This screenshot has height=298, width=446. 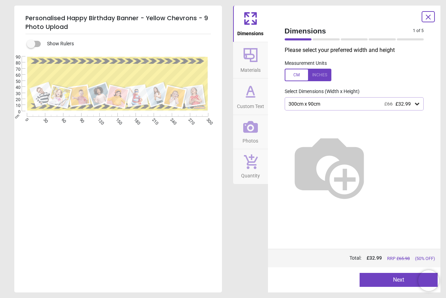 I want to click on span: 90, so click(x=14, y=57).